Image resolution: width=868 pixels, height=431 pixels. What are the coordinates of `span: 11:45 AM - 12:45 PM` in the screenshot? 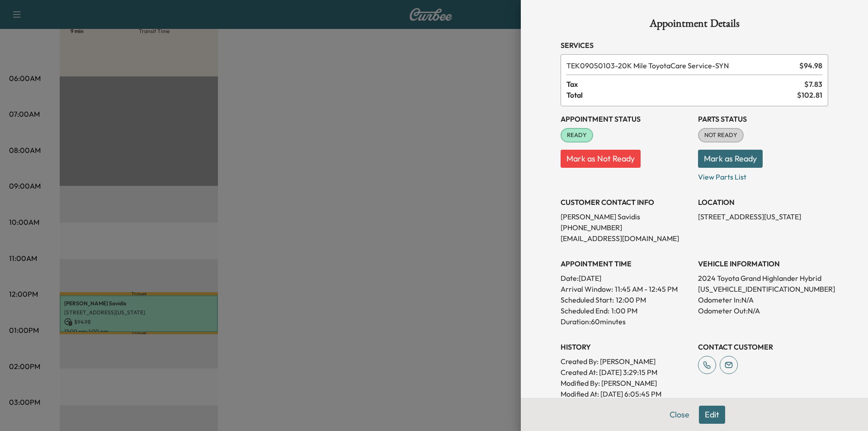 It's located at (646, 289).